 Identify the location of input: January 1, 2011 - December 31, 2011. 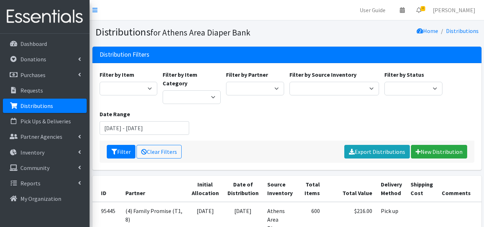
(145, 128).